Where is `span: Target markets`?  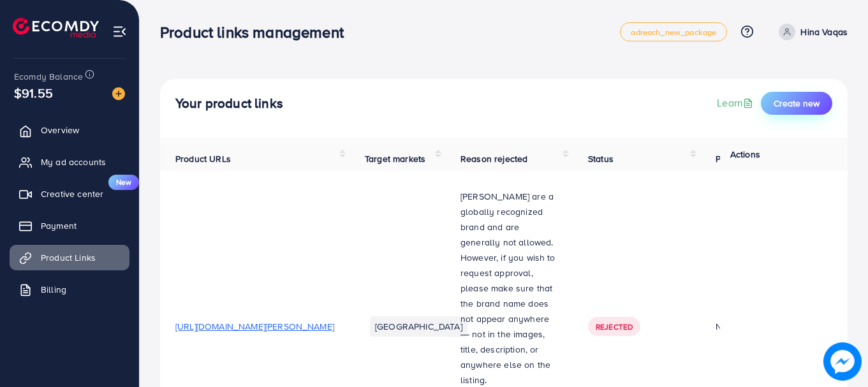
span: Target markets is located at coordinates (395, 159).